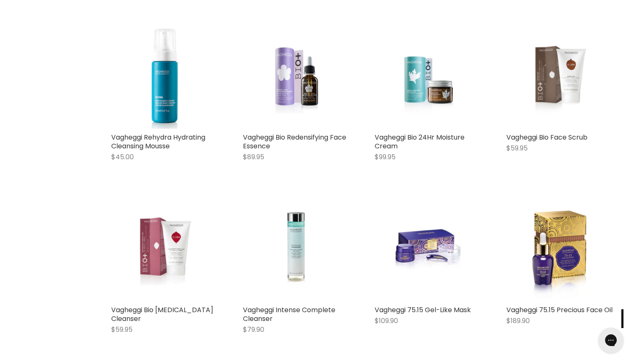 The image size is (636, 364). Describe the element at coordinates (164, 248) in the screenshot. I see `img: Vagheggi Bio Facial Toning Cleanser` at that location.